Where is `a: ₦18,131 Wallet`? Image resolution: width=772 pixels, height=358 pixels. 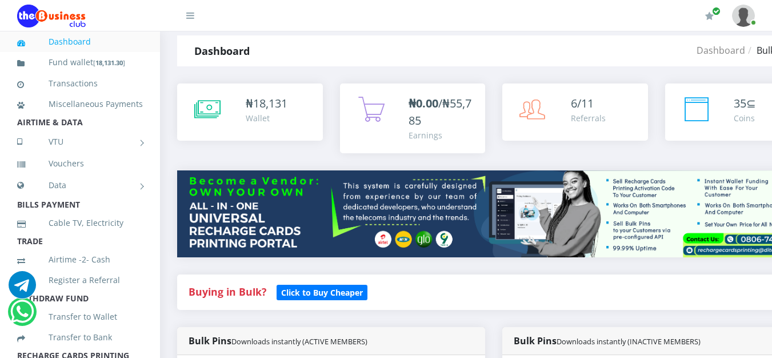 a: ₦18,131 Wallet is located at coordinates (250, 112).